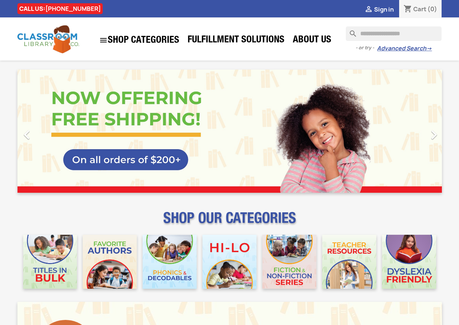  I want to click on i: shopping_cart, so click(407, 9).